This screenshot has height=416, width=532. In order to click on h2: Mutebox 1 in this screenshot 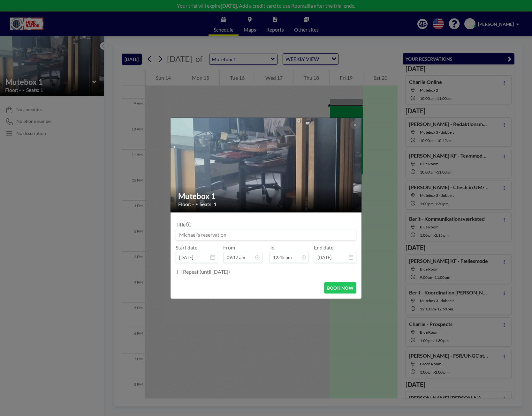, I will do `click(267, 197)`.